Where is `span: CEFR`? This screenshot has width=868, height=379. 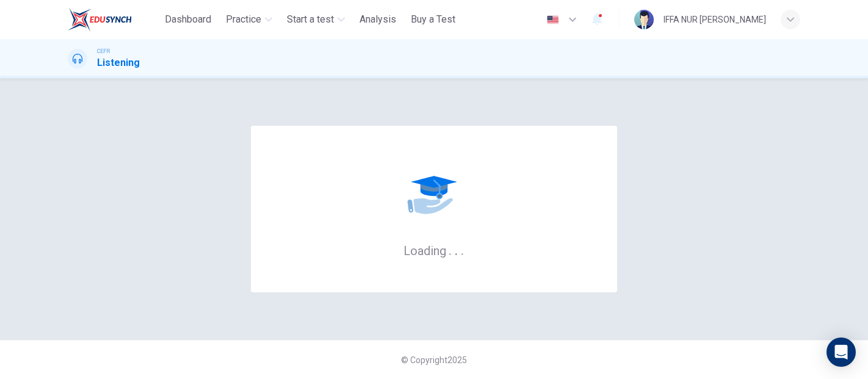 span: CEFR is located at coordinates (103, 51).